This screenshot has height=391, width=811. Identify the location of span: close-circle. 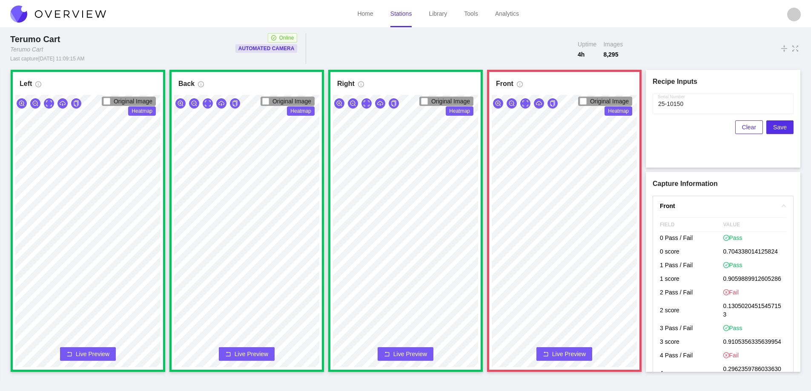
(726, 293).